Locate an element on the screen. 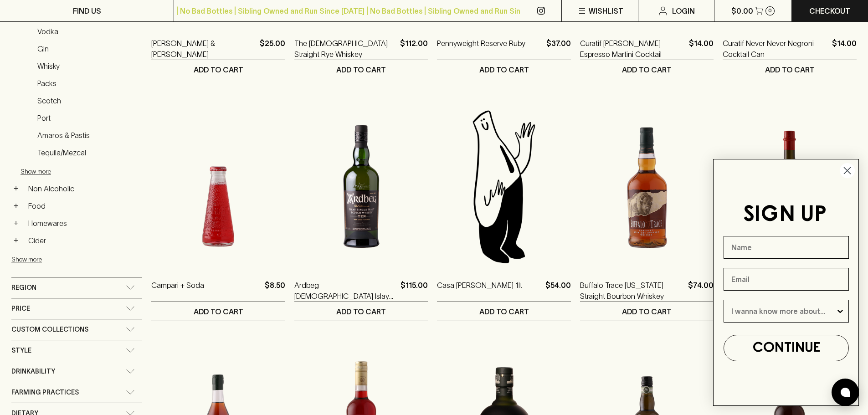  div: Region is located at coordinates (76, 288).